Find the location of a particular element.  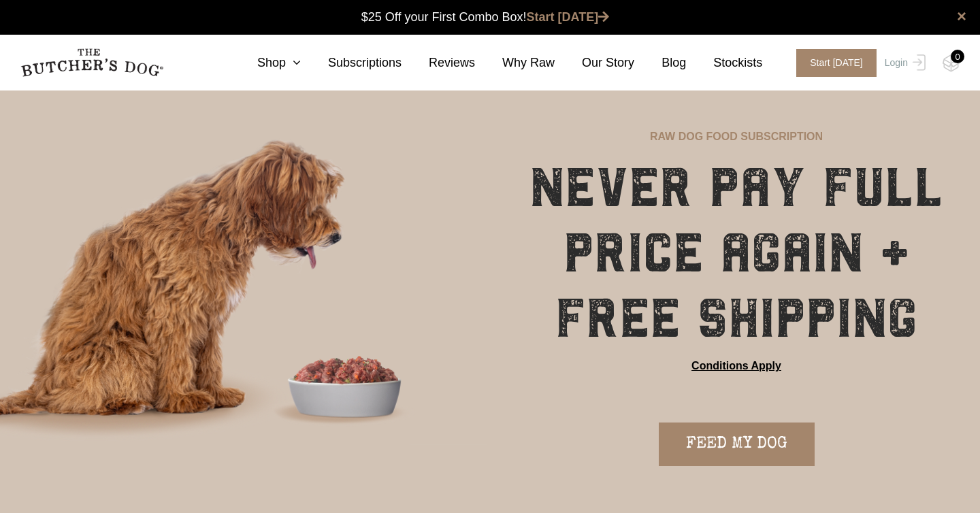

a: Reviews is located at coordinates (438, 63).